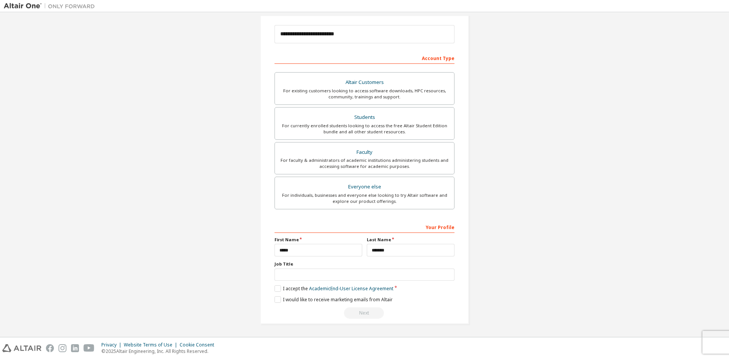  Describe the element at coordinates (50, 348) in the screenshot. I see `img: facebook.svg` at that location.